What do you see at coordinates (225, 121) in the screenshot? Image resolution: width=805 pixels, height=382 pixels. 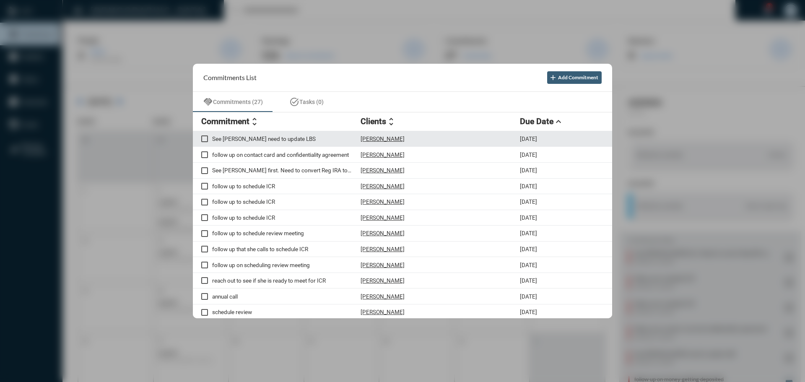 I see `h2: Commitment` at bounding box center [225, 121].